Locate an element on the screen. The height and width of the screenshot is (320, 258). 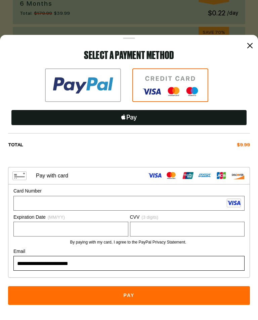
div: Card Number is located at coordinates (129, 191).